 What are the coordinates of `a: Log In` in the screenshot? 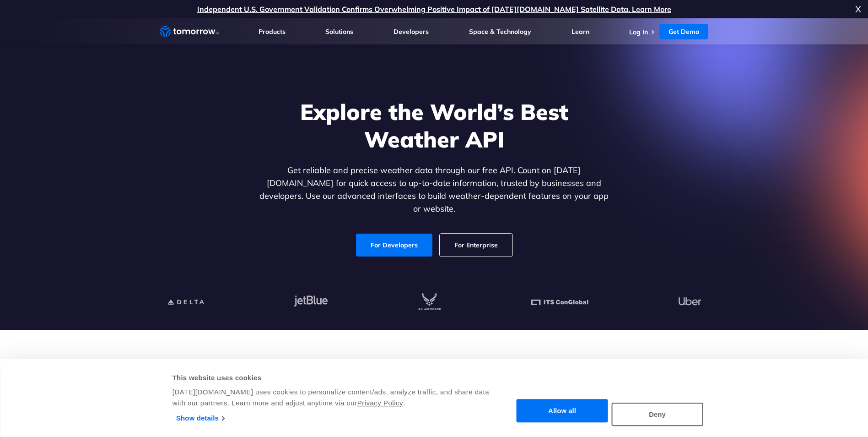 It's located at (639, 32).